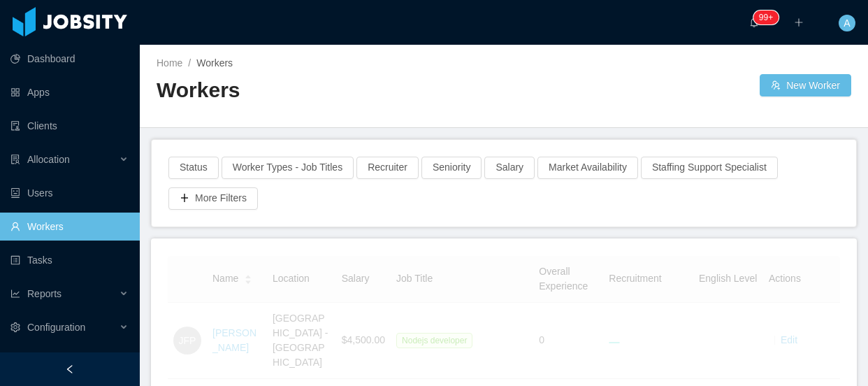 This screenshot has width=868, height=386. I want to click on button: Staffing Support Specialist, so click(709, 168).